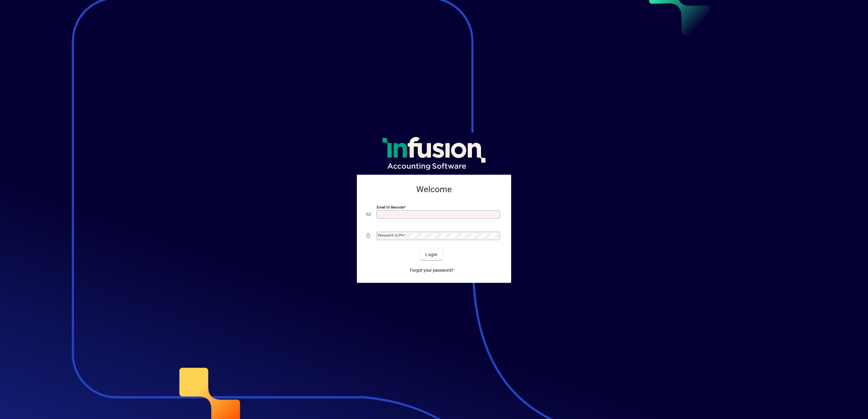 The width and height of the screenshot is (868, 419). Describe the element at coordinates (391, 235) in the screenshot. I see `mat-label: Password or Pin` at that location.